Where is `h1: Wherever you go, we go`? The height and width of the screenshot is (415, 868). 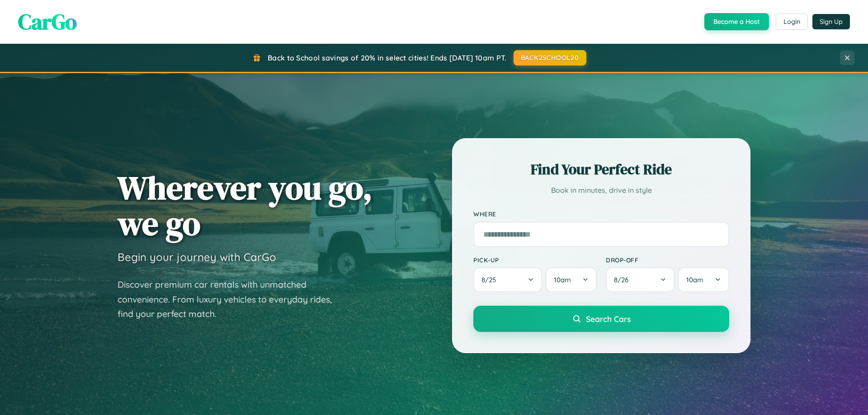 h1: Wherever you go, we go is located at coordinates (245, 205).